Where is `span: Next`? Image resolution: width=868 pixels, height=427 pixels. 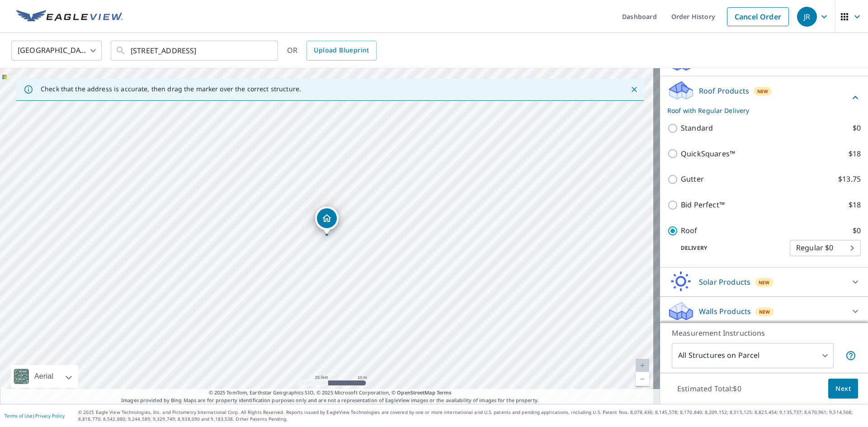
span: Next is located at coordinates (843, 389).